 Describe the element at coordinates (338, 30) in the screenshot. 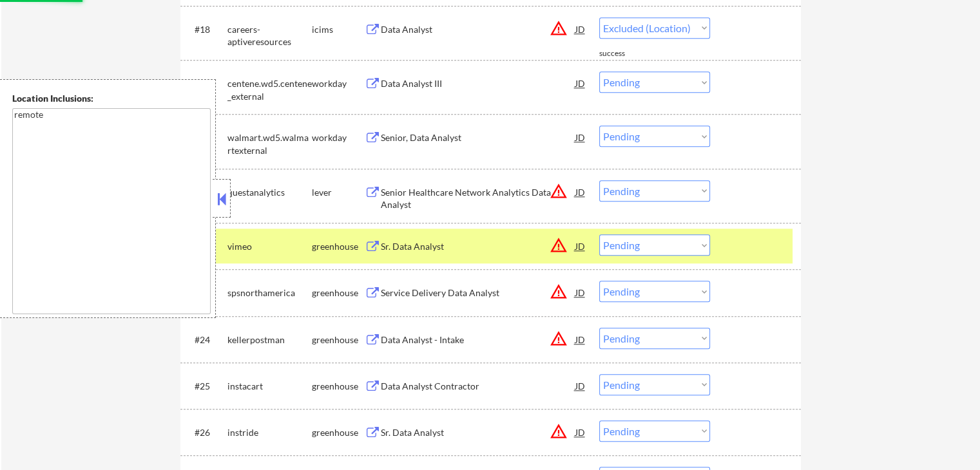

I see `div: icims` at that location.